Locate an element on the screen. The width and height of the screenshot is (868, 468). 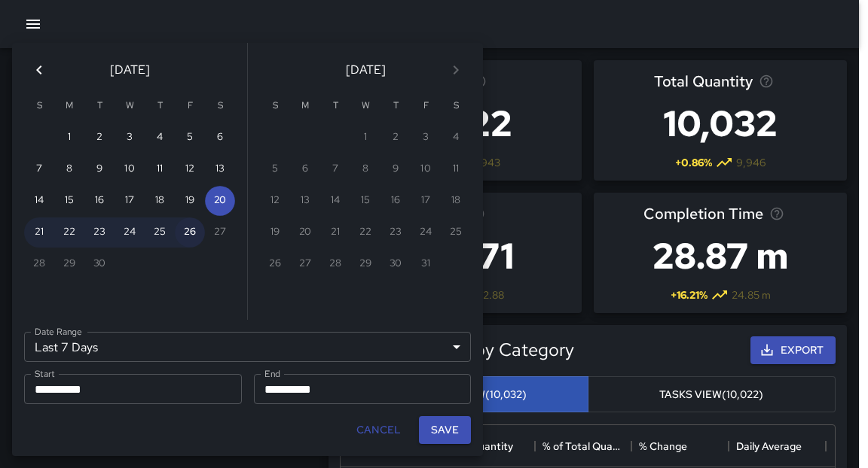
button: 23 is located at coordinates (99, 233).